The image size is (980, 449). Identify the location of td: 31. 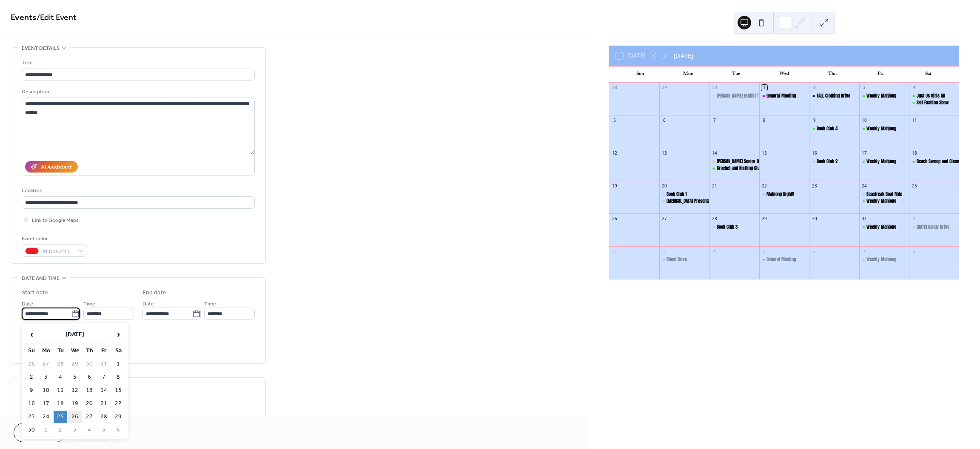
(104, 363).